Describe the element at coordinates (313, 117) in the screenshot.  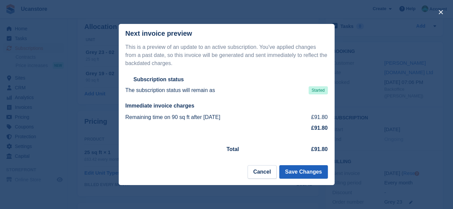
I see `td: £91.80` at that location.